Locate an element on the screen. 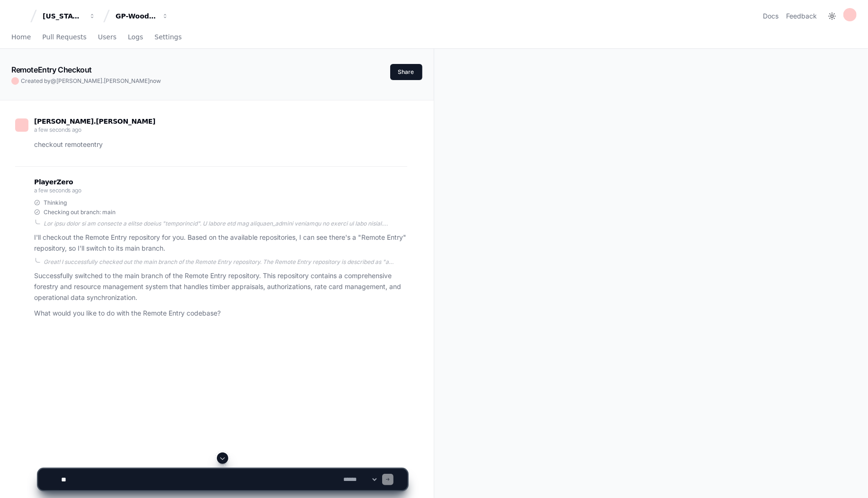 This screenshot has height=498, width=868. span: Settings is located at coordinates (167, 37).